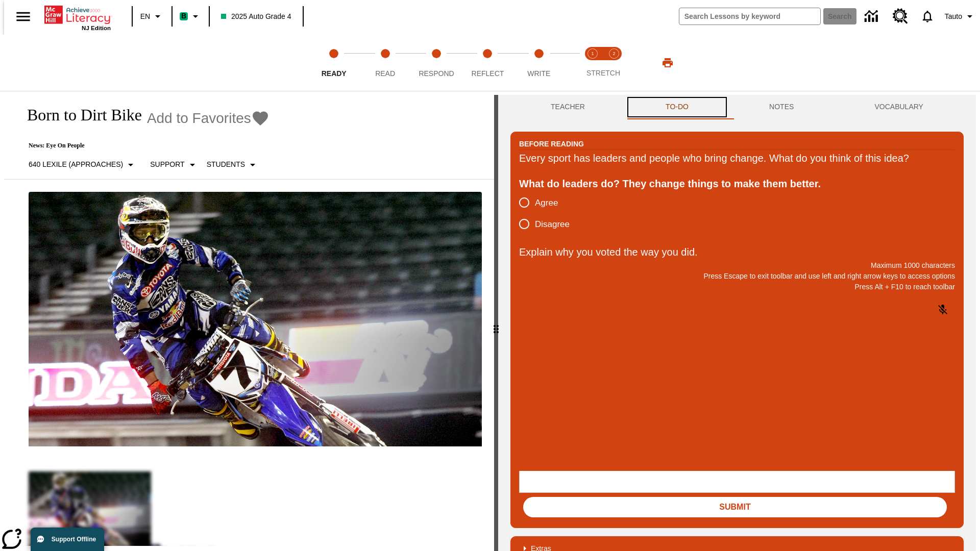 This screenshot has height=551, width=980. I want to click on button: Click to activate and allow voice recognition, so click(943, 310).